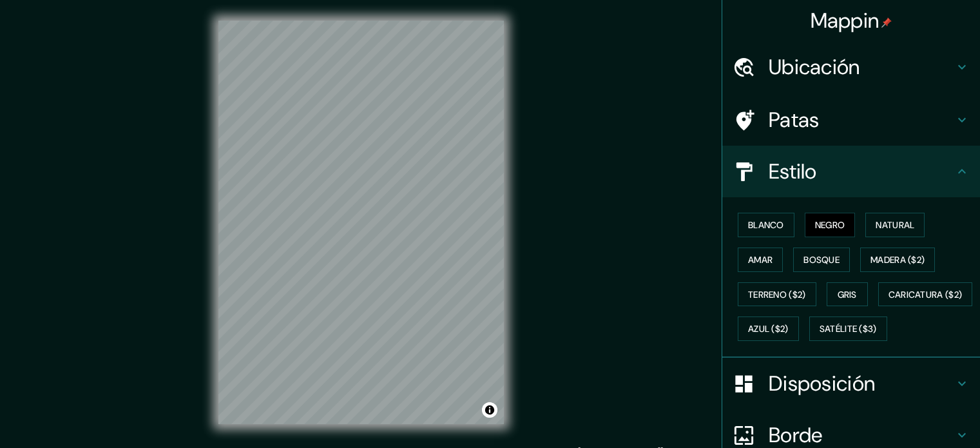 The height and width of the screenshot is (448, 980). I want to click on font: Estilo, so click(793, 172).